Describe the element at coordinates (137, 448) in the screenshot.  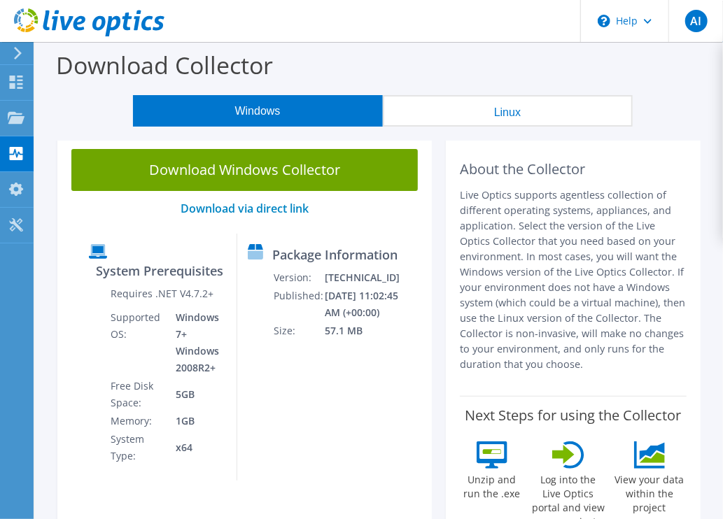
I see `td: System Type:` at that location.